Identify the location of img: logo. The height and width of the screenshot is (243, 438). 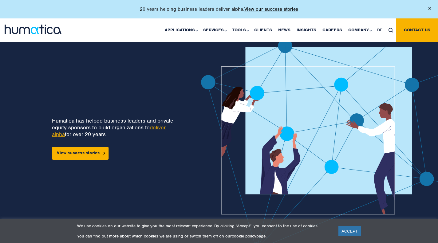
(33, 29).